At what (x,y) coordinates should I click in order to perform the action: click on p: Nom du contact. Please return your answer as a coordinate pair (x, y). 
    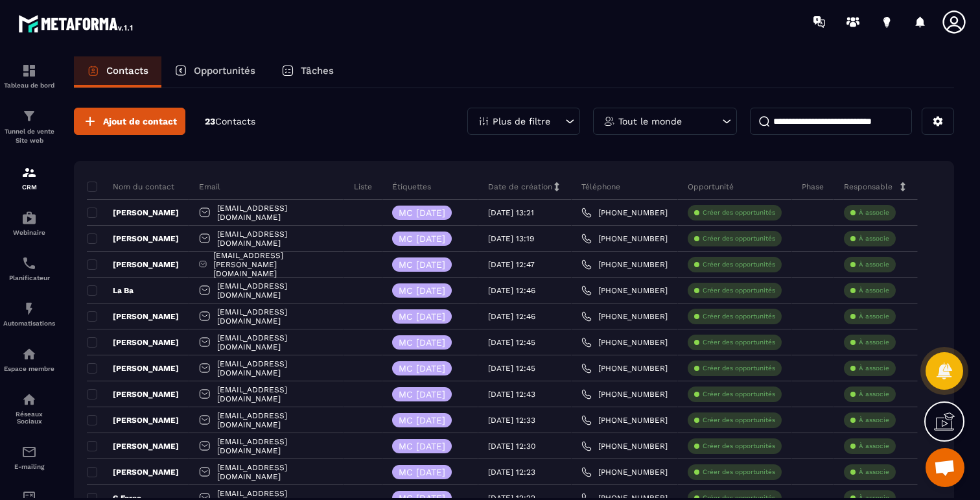
    Looking at the image, I should click on (130, 187).